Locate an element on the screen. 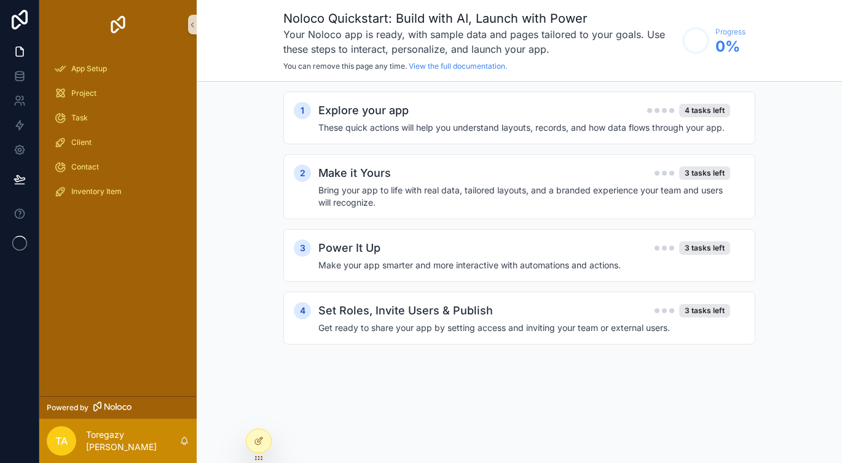 This screenshot has height=463, width=842. span: You can remove this page any time. is located at coordinates (345, 66).